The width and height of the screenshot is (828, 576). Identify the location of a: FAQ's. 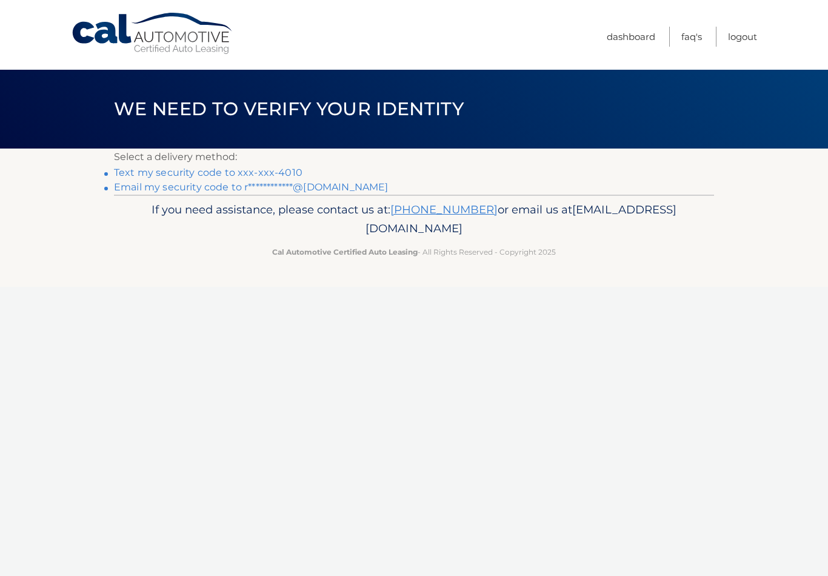
(691, 36).